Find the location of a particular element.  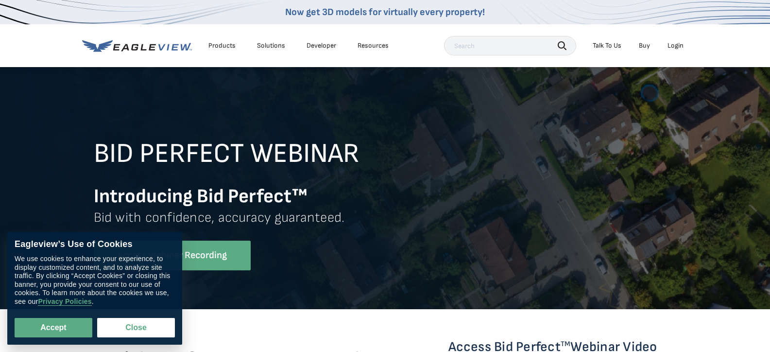

h2: BID PERFECT WEBINAR is located at coordinates (385, 161).